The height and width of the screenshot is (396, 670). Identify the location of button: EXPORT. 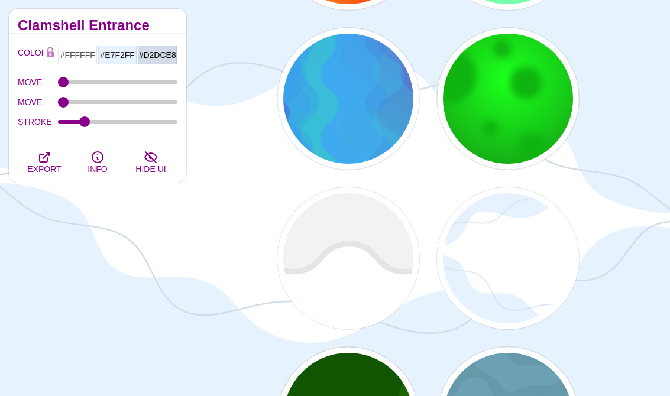
(44, 162).